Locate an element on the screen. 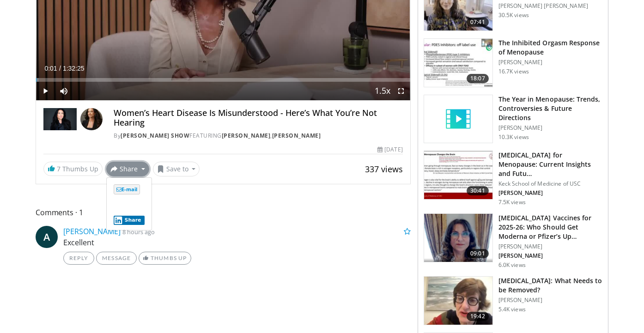 This screenshot has width=644, height=333. p: 30.5K views is located at coordinates (513, 15).